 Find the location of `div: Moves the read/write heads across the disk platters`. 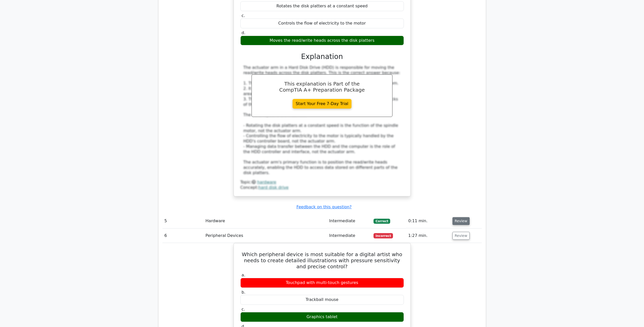

div: Moves the read/write heads across the disk platters is located at coordinates (322, 40).